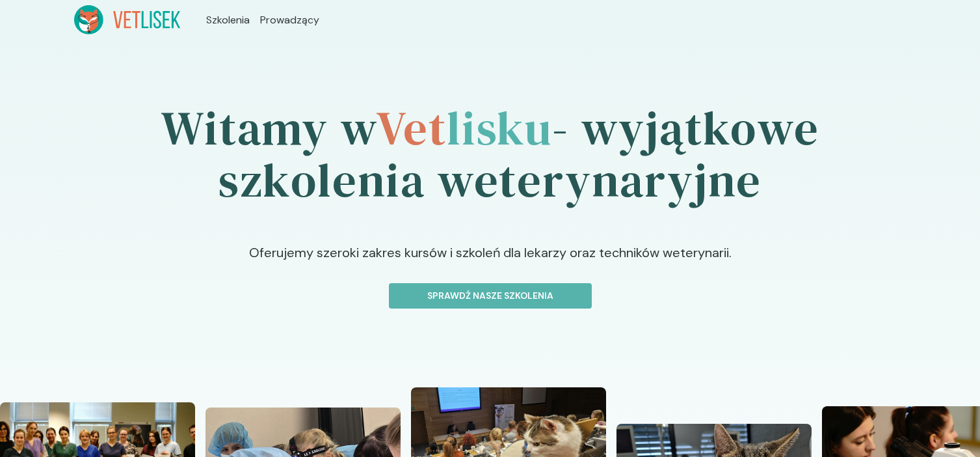 This screenshot has width=980, height=457. Describe the element at coordinates (491, 296) in the screenshot. I see `p: Sprawdź nasze szkolenia` at that location.